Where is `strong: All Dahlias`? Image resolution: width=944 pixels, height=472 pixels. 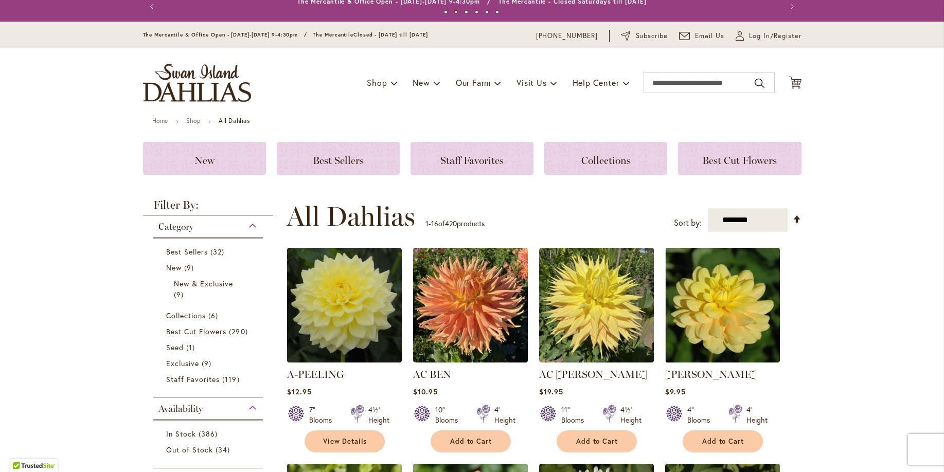
strong: All Dahlias is located at coordinates (234, 120).